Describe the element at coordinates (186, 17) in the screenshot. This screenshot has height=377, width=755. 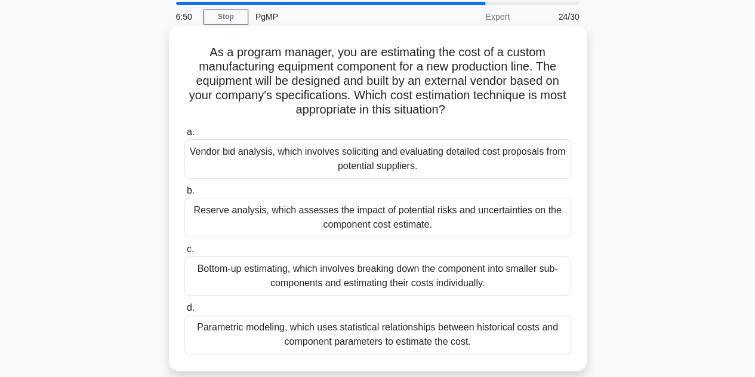
I see `div: 6:50` at that location.